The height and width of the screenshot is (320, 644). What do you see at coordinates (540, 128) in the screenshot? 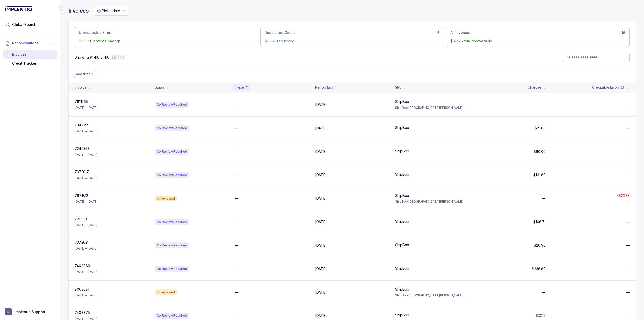
I see `p: $19.06` at bounding box center [540, 128].